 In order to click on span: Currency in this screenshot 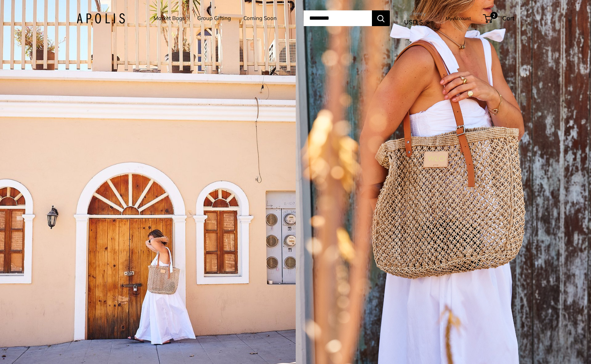, I will do `click(417, 13)`.